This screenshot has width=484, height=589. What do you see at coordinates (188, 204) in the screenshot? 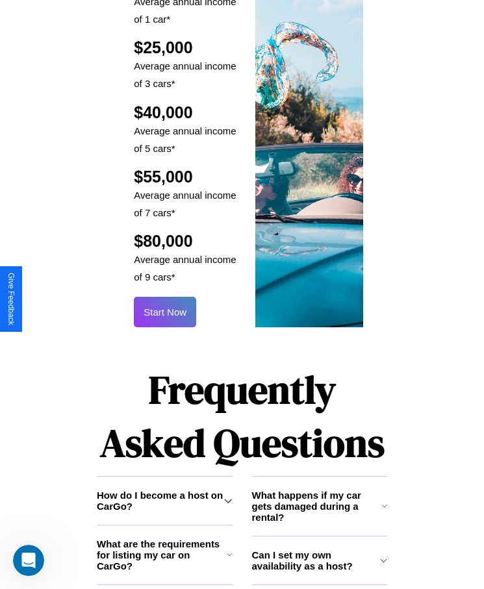
I see `p: Average annual income of 7 cars*` at bounding box center [188, 204].